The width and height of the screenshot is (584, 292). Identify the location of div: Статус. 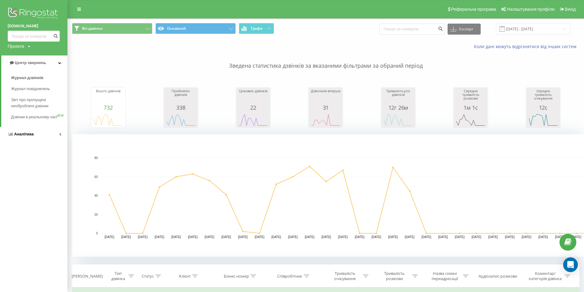
(148, 276).